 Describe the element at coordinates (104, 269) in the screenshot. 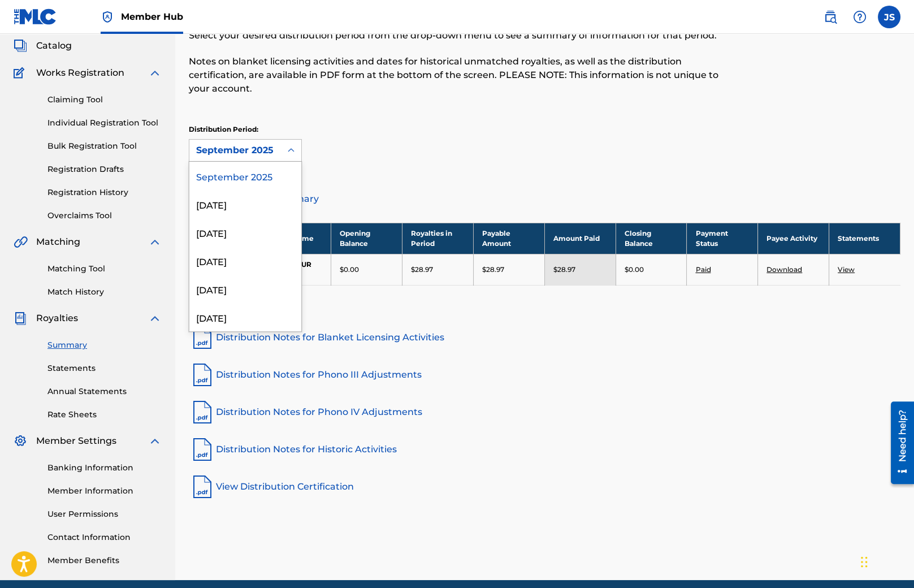

I see `a: Matching Tool` at that location.